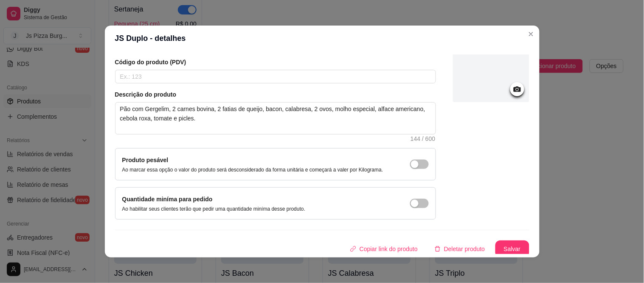 This screenshot has width=644, height=283. Describe the element at coordinates (214, 209) in the screenshot. I see `p: Ao habilitar seus clientes terão que pedir uma quantidade miníma desse produto.` at that location.